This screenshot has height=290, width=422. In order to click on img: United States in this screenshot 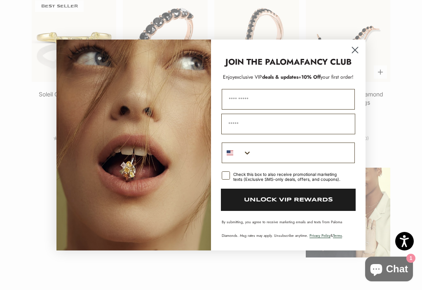, I will do `click(230, 153)`.